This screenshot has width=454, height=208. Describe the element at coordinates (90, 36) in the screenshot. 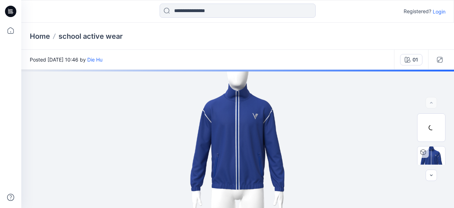

I see `p: school active wear` at that location.